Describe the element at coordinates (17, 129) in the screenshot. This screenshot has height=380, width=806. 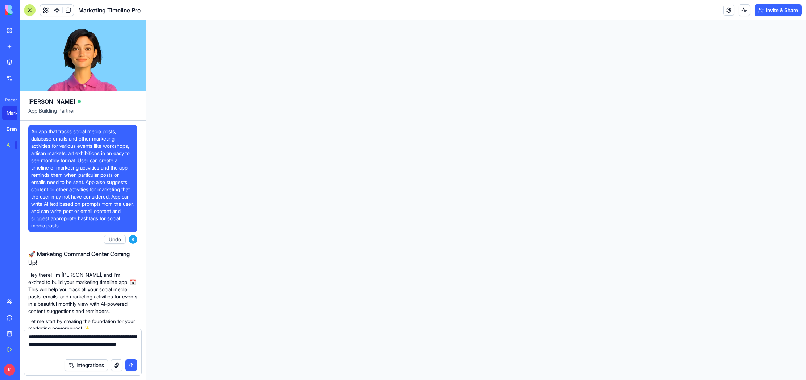
I see `div: Brand Identity Builder` at that location.